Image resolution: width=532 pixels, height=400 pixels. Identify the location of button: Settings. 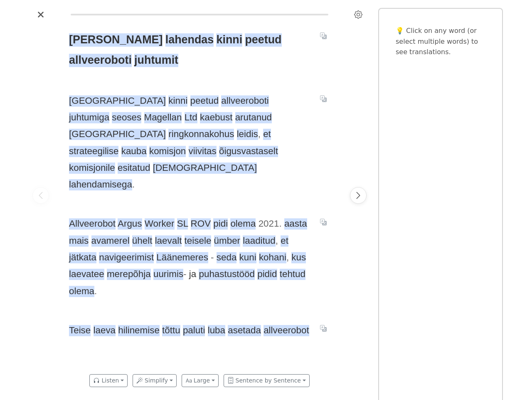
(358, 15).